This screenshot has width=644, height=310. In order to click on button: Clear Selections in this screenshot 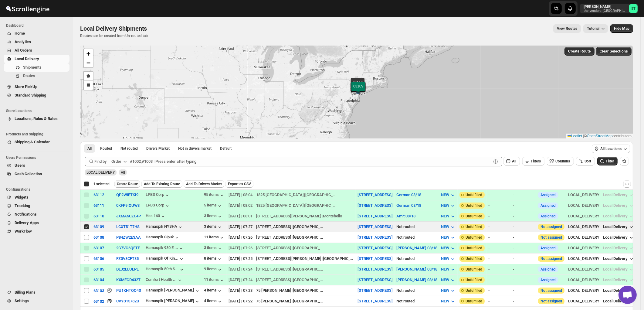, I will do `click(614, 51)`.